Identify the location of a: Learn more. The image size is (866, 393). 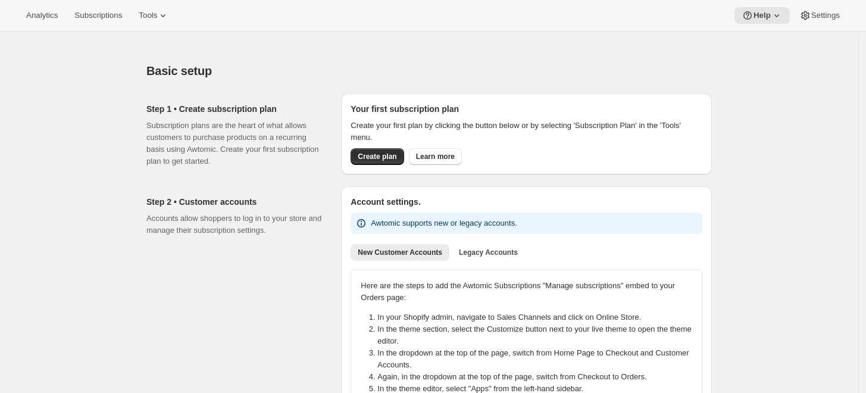
(435, 157).